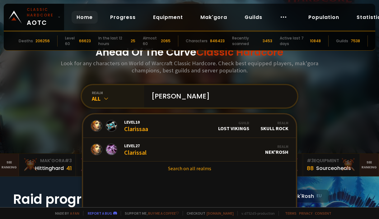 The image size is (379, 219). I want to click on span: v. d752d5 - production, so click(256, 213).